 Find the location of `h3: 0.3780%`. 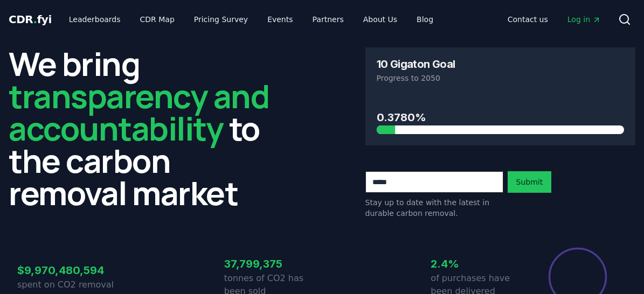

h3: 0.3780% is located at coordinates (500, 117).